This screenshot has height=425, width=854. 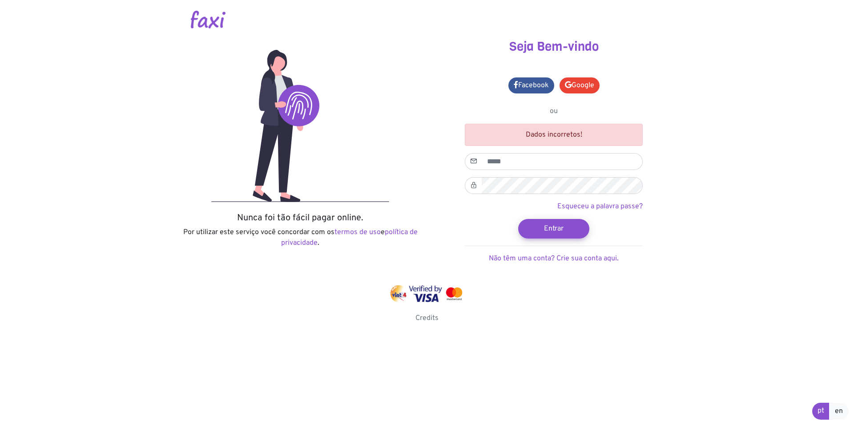 I want to click on div: Dados incorretos!, so click(x=554, y=135).